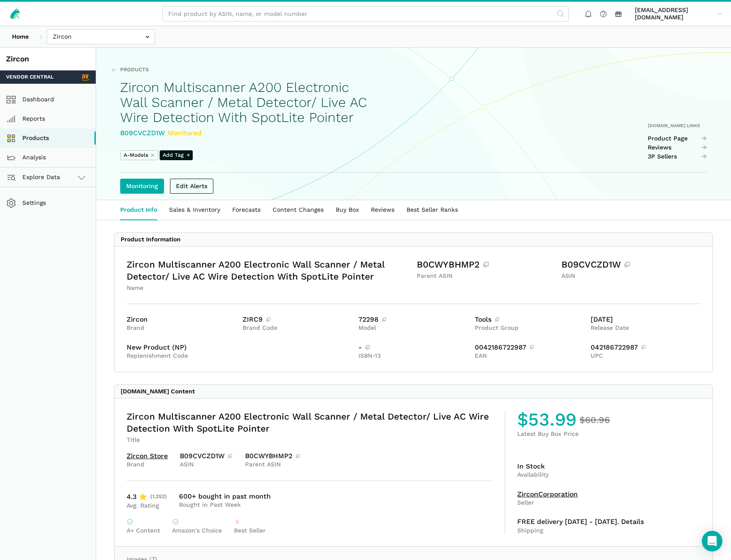 The image size is (731, 560). I want to click on a: Forecasts, so click(246, 210).